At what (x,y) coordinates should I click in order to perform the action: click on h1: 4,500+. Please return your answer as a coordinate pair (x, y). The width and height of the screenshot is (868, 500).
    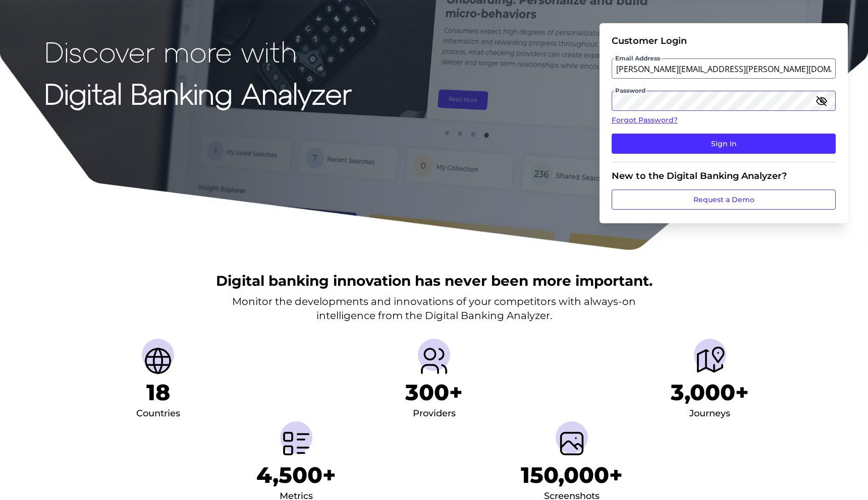
    Looking at the image, I should click on (296, 475).